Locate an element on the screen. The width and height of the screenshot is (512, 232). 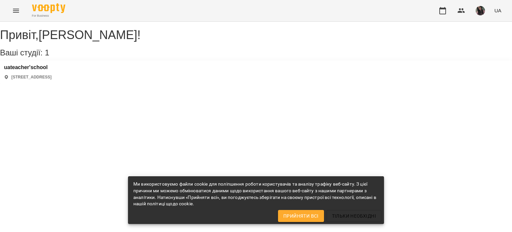
img: 56914cf74e87d0f48a8d1ea6ffe70007.jpg is located at coordinates (481, 11).